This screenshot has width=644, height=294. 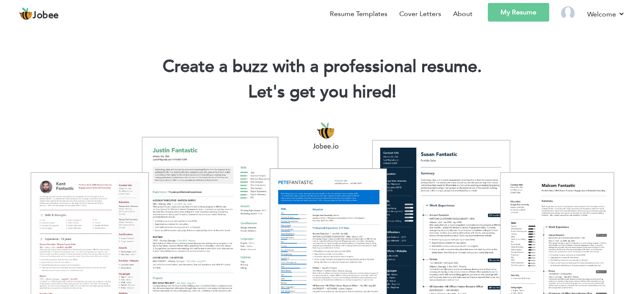 I want to click on h2: Let's, so click(x=322, y=92).